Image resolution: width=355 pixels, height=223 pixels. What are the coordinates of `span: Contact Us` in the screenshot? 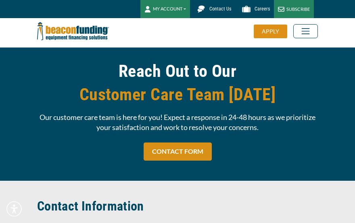 It's located at (220, 9).